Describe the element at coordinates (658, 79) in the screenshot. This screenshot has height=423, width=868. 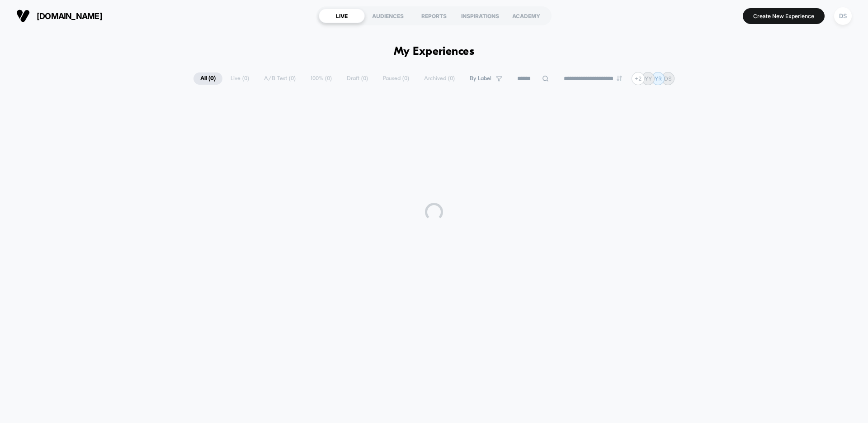
I see `p: YR` at that location.